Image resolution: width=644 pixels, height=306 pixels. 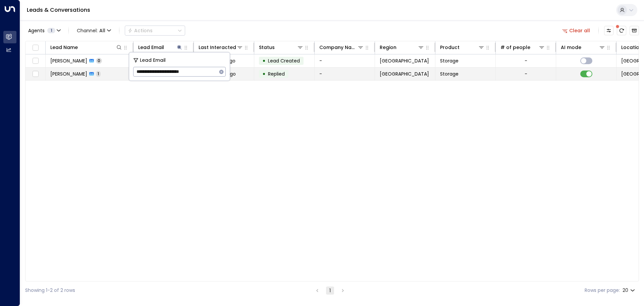 I want to click on span: There are new threads available. Refresh the grid to view the latest updates., so click(x=622, y=31).